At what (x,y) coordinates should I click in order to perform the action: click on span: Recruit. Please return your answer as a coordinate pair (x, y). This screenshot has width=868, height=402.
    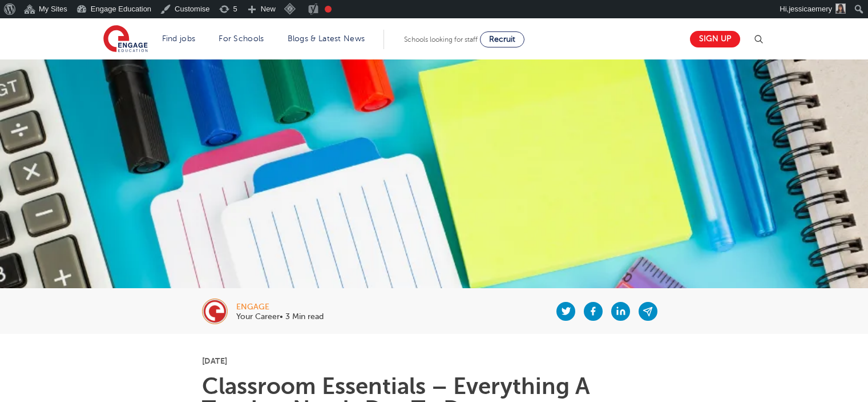
    Looking at the image, I should click on (502, 39).